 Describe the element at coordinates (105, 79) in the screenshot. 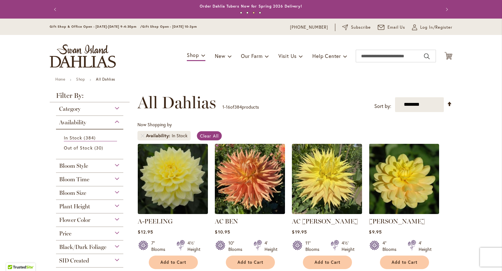

I see `strong: All Dahlias` at that location.